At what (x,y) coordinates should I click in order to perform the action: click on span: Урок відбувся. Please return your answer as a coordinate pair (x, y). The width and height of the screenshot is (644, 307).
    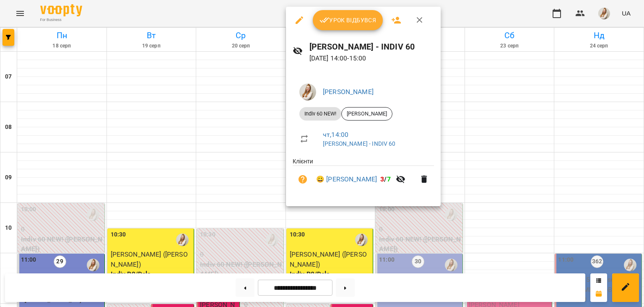
    Looking at the image, I should click on (348, 20).